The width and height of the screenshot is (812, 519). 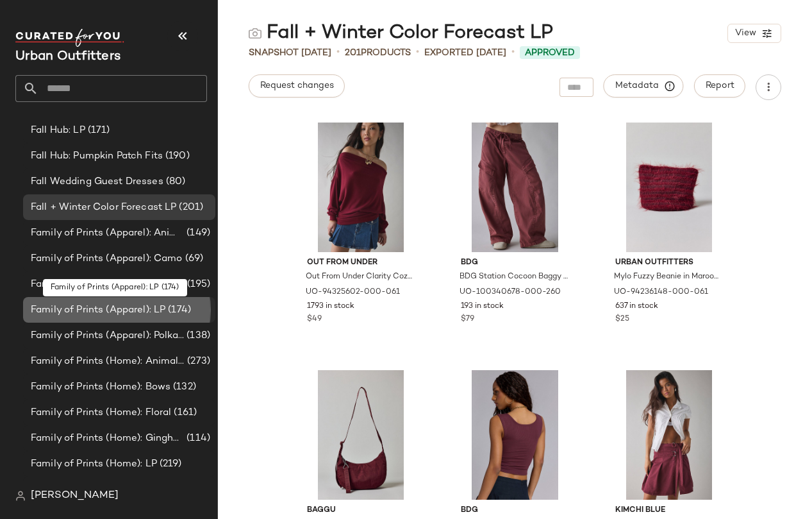 What do you see at coordinates (193, 259) in the screenshot?
I see `span: (69)` at bounding box center [193, 259].